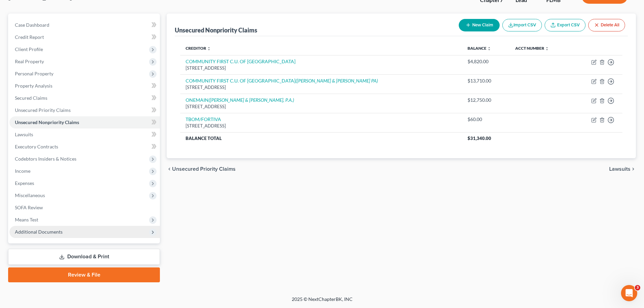 The image size is (644, 308). What do you see at coordinates (321, 138) in the screenshot?
I see `th: Balance Total` at bounding box center [321, 138].